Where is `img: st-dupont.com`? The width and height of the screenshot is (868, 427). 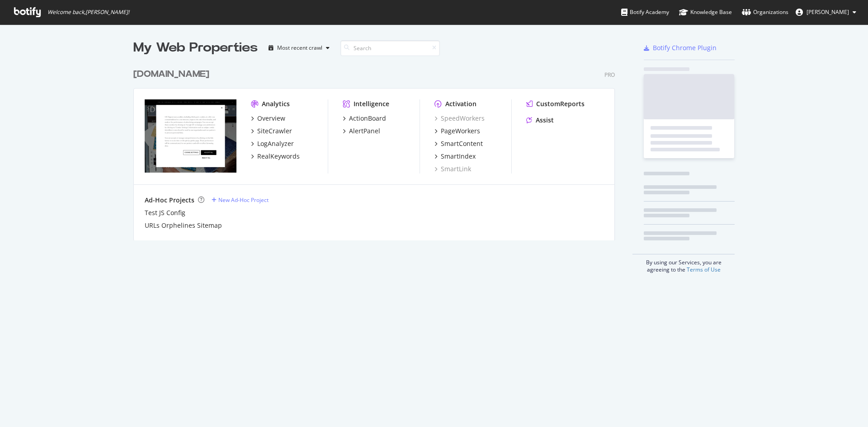
img: st-dupont.com is located at coordinates (190, 136).